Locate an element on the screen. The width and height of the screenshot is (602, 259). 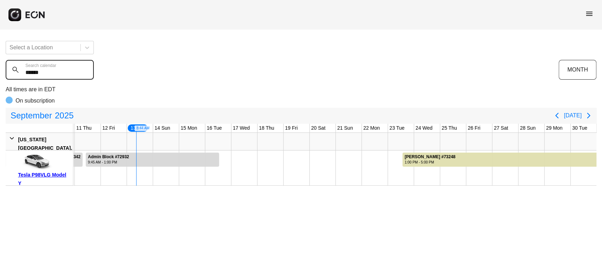
div: 25 Thu is located at coordinates (449, 128).